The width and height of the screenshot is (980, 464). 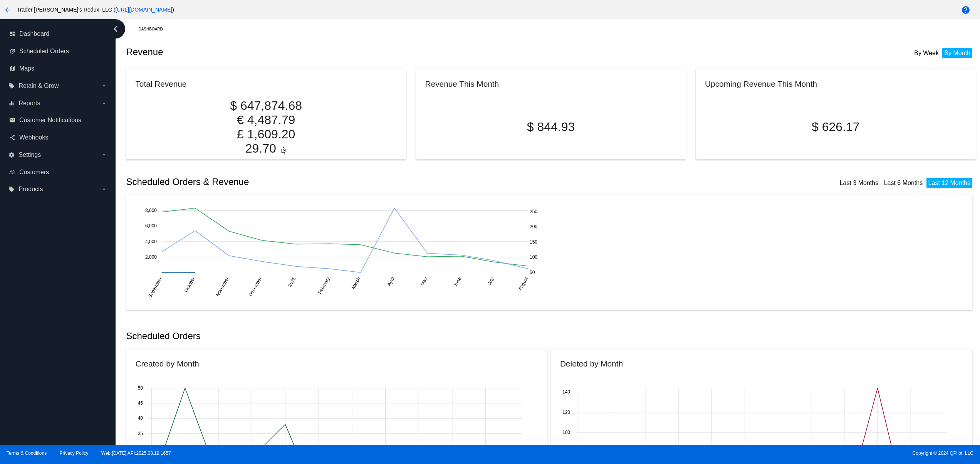 What do you see at coordinates (167, 363) in the screenshot?
I see `h2: Created by Month` at bounding box center [167, 363].